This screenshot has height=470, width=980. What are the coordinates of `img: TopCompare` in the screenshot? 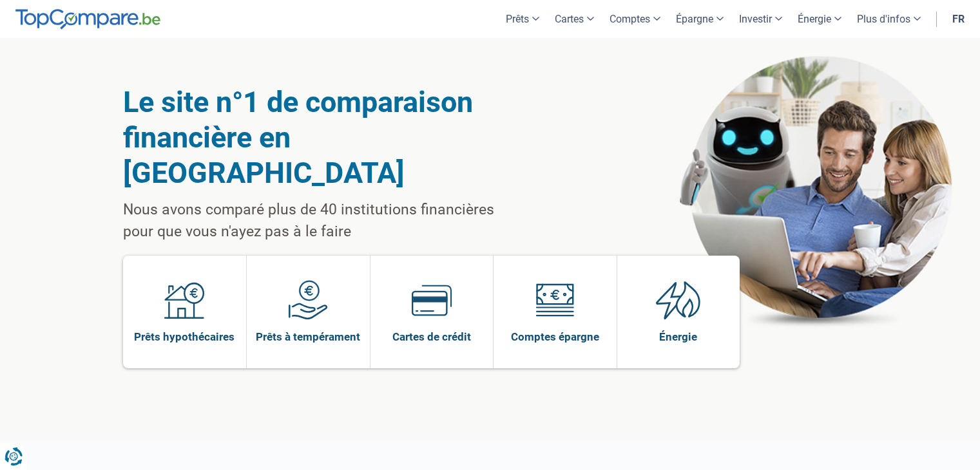 It's located at (88, 19).